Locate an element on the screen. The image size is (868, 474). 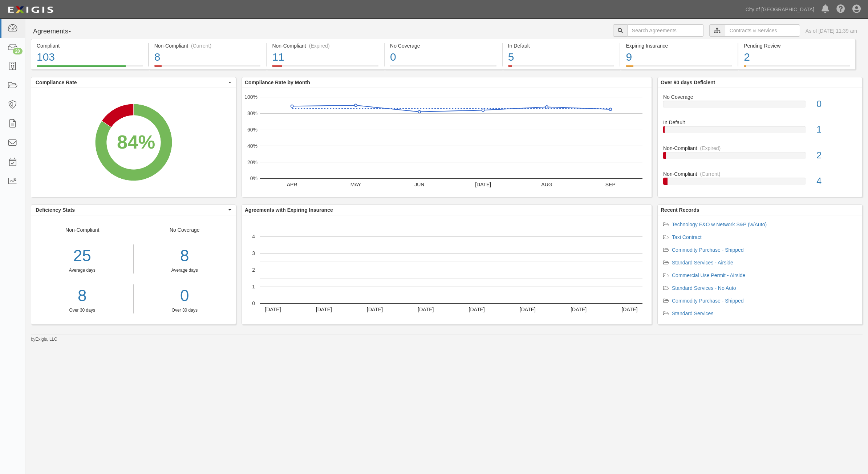
img: logo-5460c22ac91f19d4615b14bd174203de0afe785f0fc80cf4dbbc73dc1793850b.png is located at coordinates (31, 10).